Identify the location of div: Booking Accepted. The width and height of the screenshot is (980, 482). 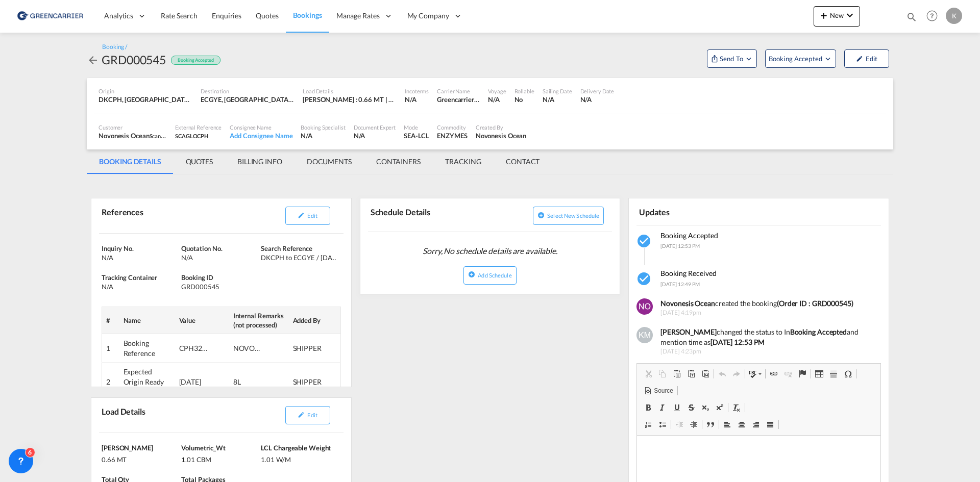
(196, 60).